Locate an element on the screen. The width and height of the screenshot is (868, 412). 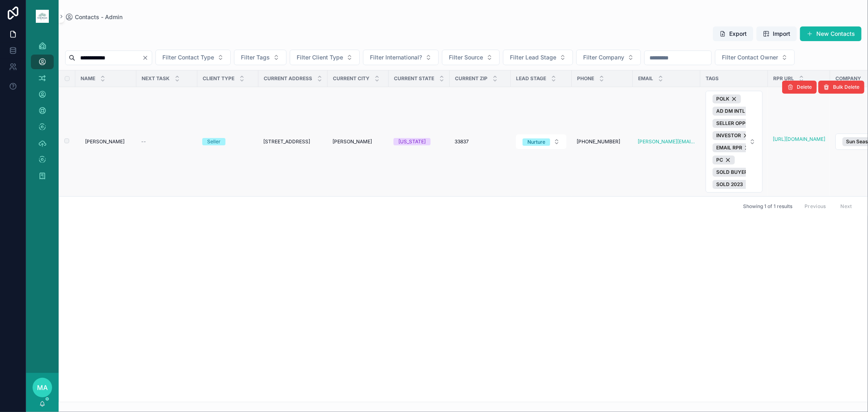
span: MA is located at coordinates (42, 388).